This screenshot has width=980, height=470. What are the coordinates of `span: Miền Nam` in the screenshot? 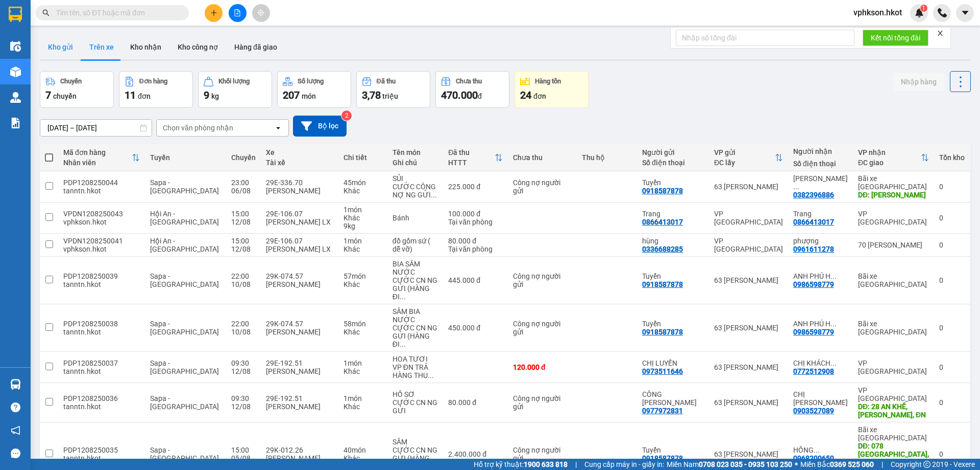 It's located at (730, 464).